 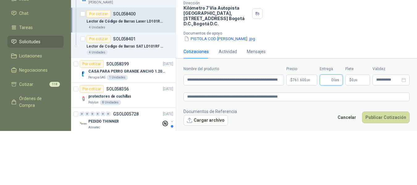 What do you see at coordinates (358, 80) in the screenshot?
I see `p: $ 0,00` at bounding box center [358, 80].